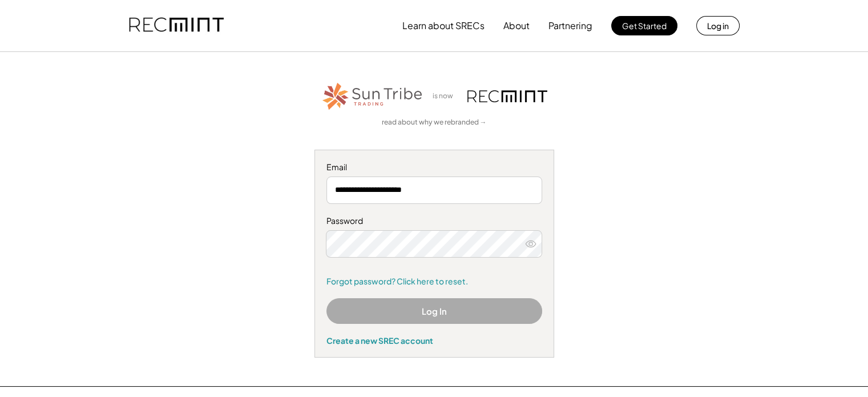 The height and width of the screenshot is (397, 868). Describe the element at coordinates (718, 26) in the screenshot. I see `button: Log in` at that location.